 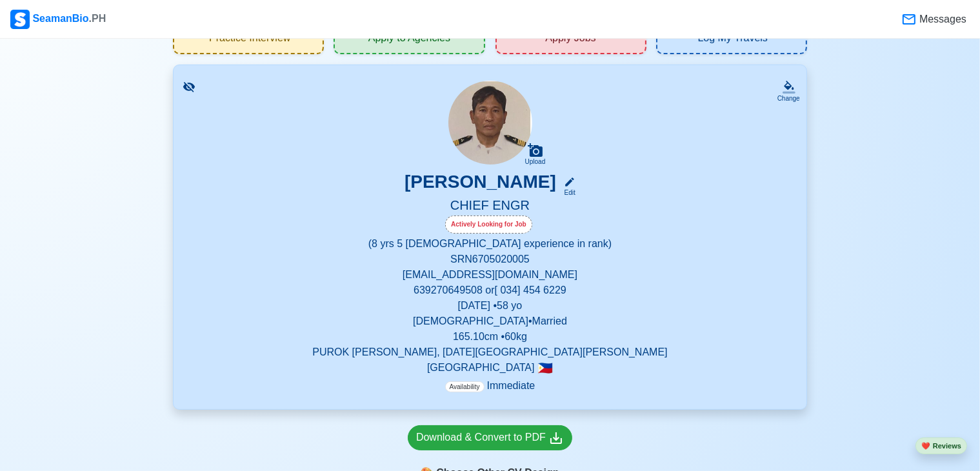 I want to click on div: Edit, so click(x=567, y=192).